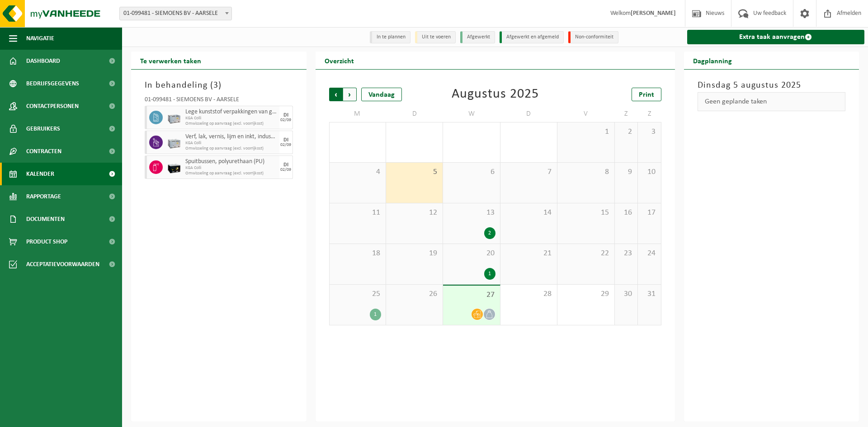 The image size is (868, 427). Describe the element at coordinates (472, 114) in the screenshot. I see `td: W` at that location.